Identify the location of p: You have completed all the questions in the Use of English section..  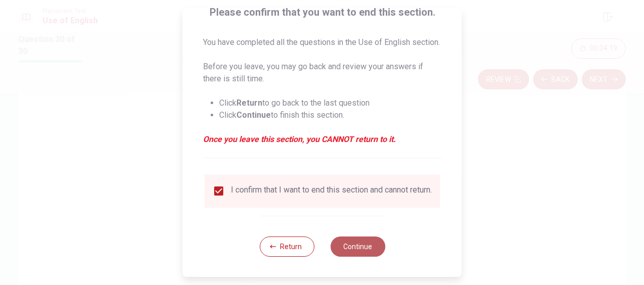
(322, 43).